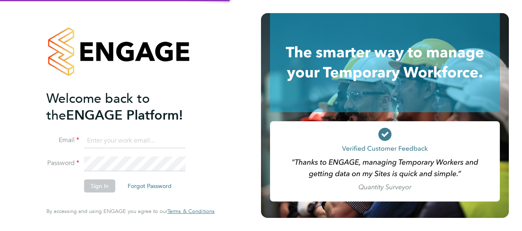  I want to click on span: By accessing and using ENGAGE you agree to our, so click(131, 211).